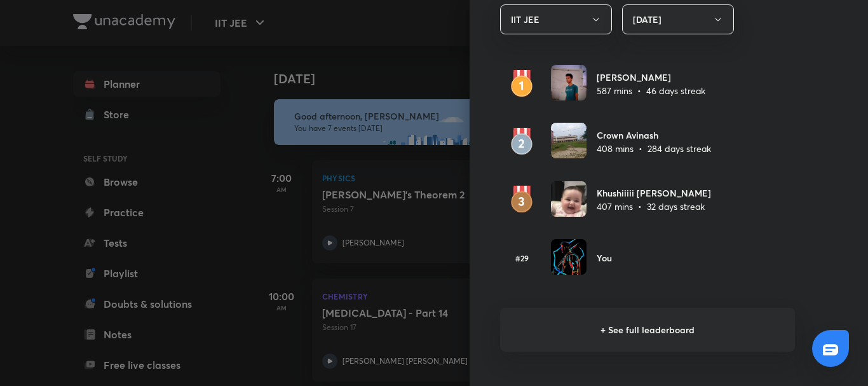 This screenshot has width=868, height=386. What do you see at coordinates (521, 258) in the screenshot?
I see `h6: #29` at bounding box center [521, 258].